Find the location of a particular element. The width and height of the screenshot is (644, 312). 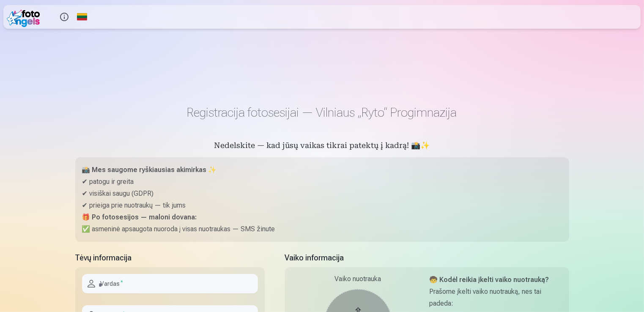

h5: Nedelskite — kad jūsų vaikas tikrai patektų į kadrą! 📸✨ is located at coordinates (322, 147).